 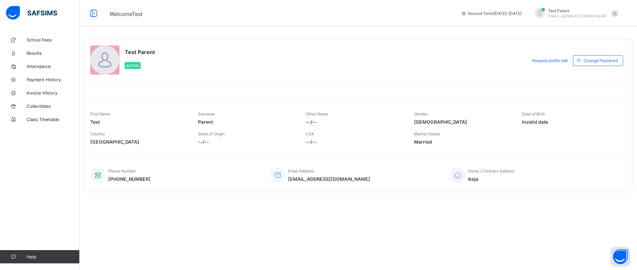 I want to click on span: Change Password, so click(x=601, y=60).